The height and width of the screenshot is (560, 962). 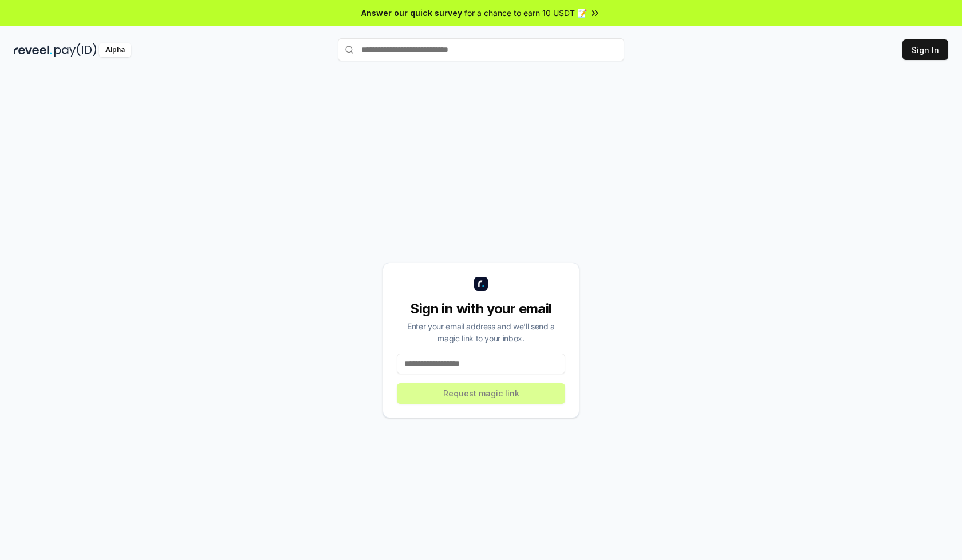 I want to click on span: for a chance to earn 10 USDT 📝, so click(x=526, y=13).